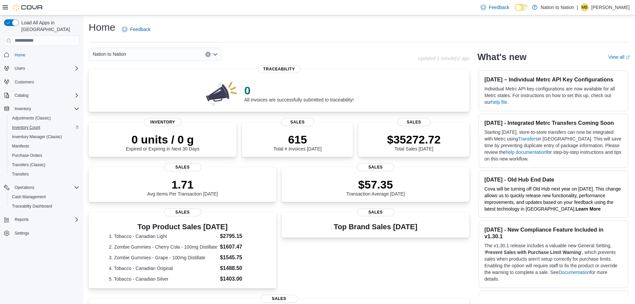  Describe the element at coordinates (222, 93) in the screenshot. I see `img: 0` at that location.